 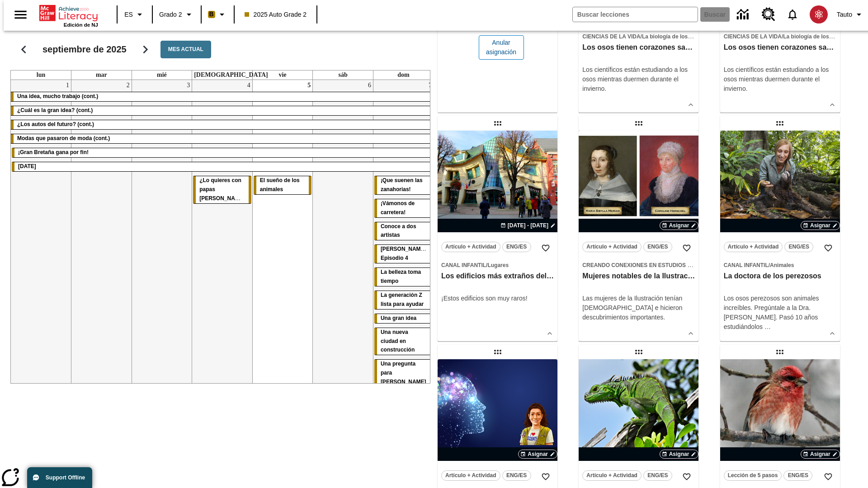 I want to click on div: Lección arrastrable: Pregúntale a la científica: Misterios de la mente, so click(x=498, y=352).